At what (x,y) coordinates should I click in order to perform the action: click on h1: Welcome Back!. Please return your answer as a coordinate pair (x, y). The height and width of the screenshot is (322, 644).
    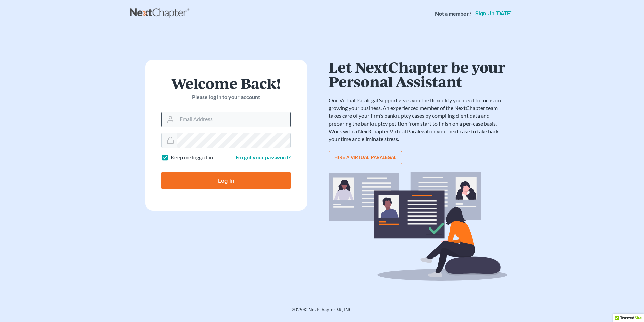
    Looking at the image, I should click on (226, 83).